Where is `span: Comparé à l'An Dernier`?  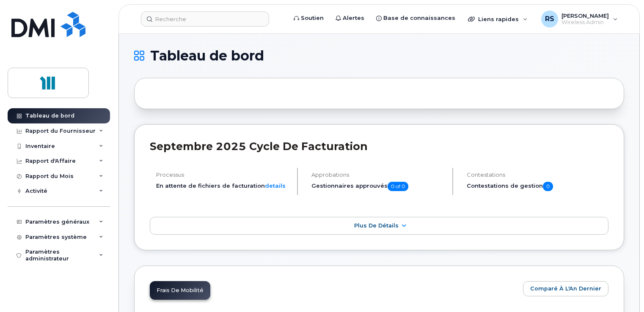 span: Comparé à l'An Dernier is located at coordinates (565, 288).